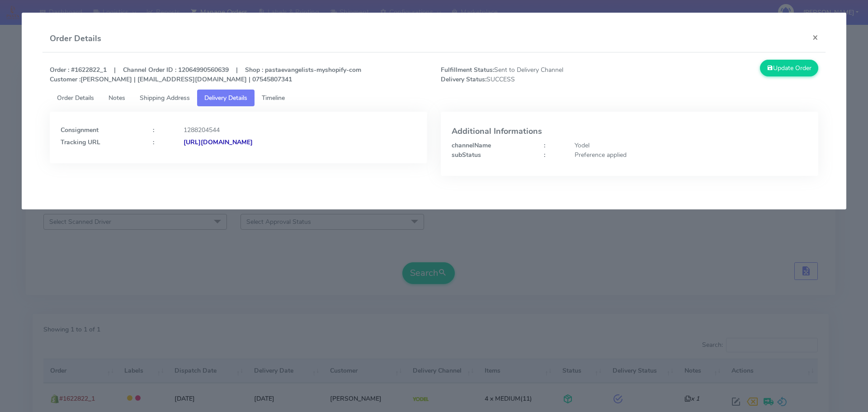 This screenshot has height=412, width=868. I want to click on span: Notes, so click(117, 98).